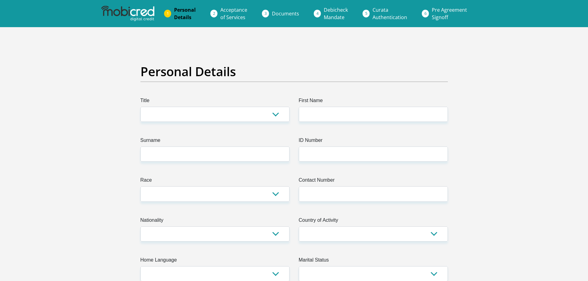 The image size is (588, 281). I want to click on a: Acceptanceof Services, so click(234, 14).